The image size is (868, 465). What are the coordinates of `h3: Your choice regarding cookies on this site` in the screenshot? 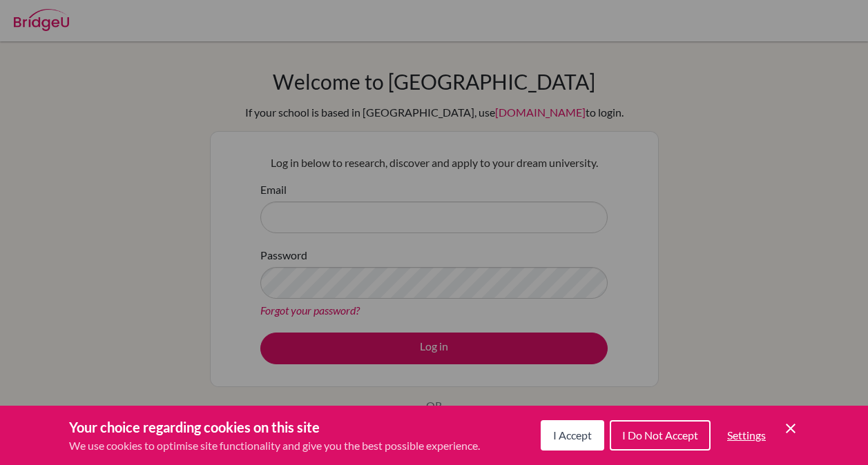 It's located at (275, 427).